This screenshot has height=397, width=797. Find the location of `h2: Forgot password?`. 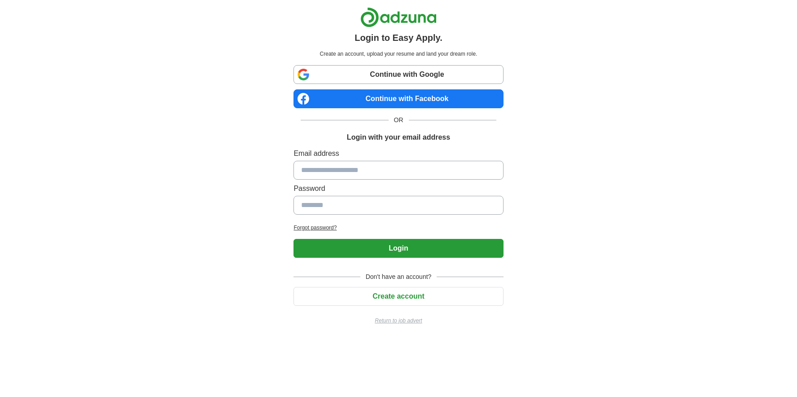

h2: Forgot password? is located at coordinates (398, 228).